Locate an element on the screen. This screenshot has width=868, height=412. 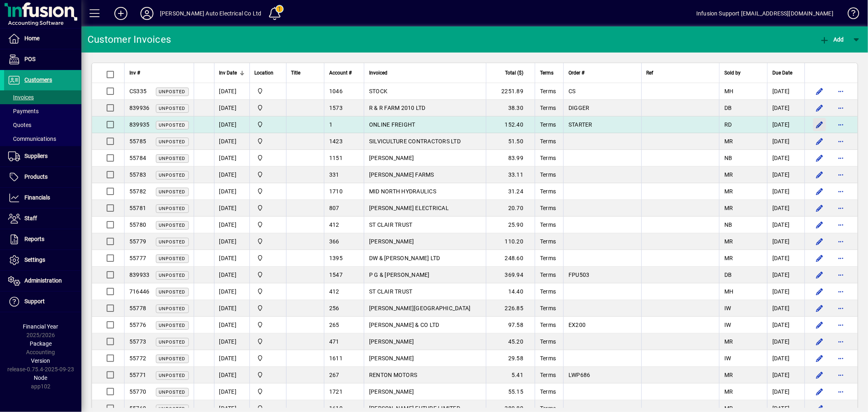
div: Sold by is located at coordinates (743, 73).